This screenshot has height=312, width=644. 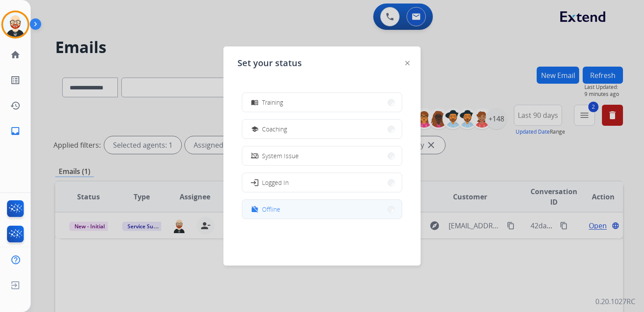 I want to click on button: Offline, so click(x=322, y=209).